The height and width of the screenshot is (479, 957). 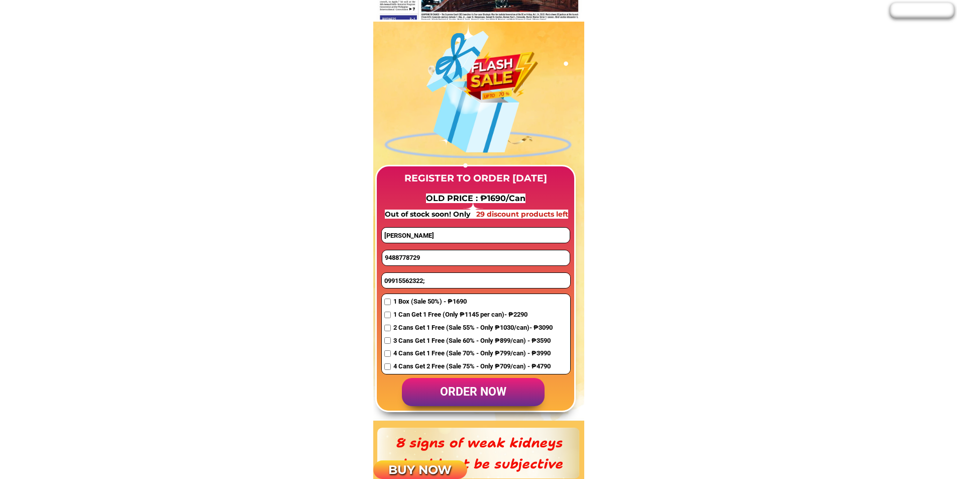 I want to click on span: 1 Box (Sale 50%) - ₱1690, so click(x=473, y=302).